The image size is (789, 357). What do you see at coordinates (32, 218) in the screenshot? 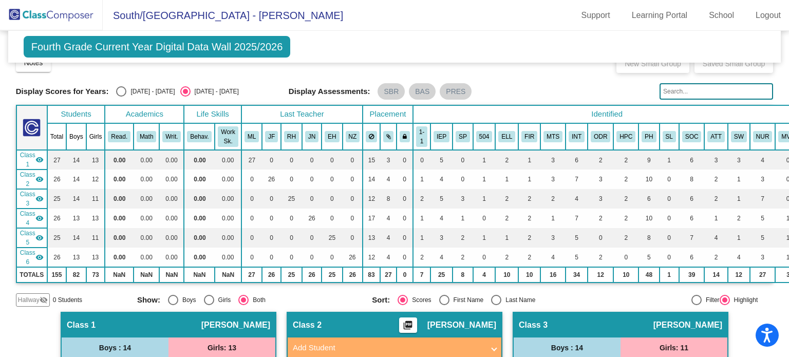
I see `td: Jodi Nixon - No Class Name` at bounding box center [32, 218].